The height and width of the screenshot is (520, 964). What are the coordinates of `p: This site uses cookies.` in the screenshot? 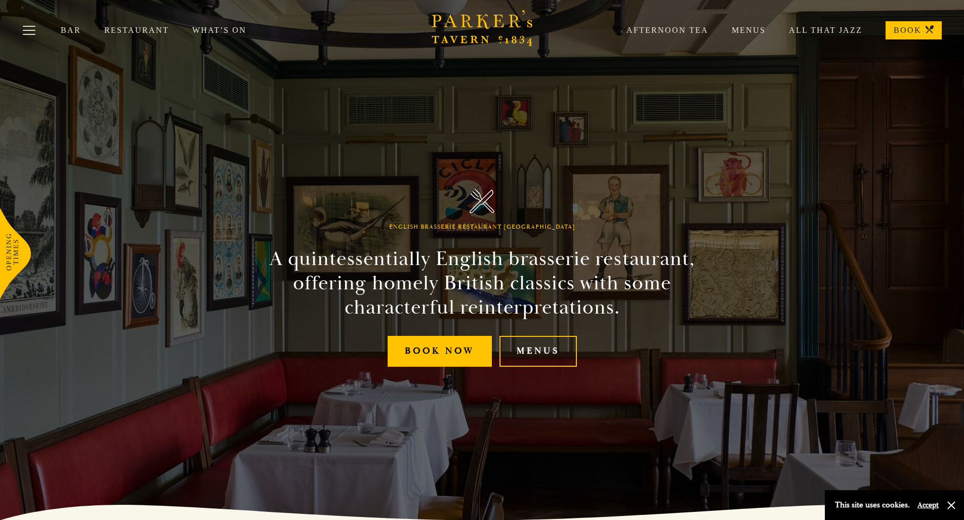 It's located at (873, 505).